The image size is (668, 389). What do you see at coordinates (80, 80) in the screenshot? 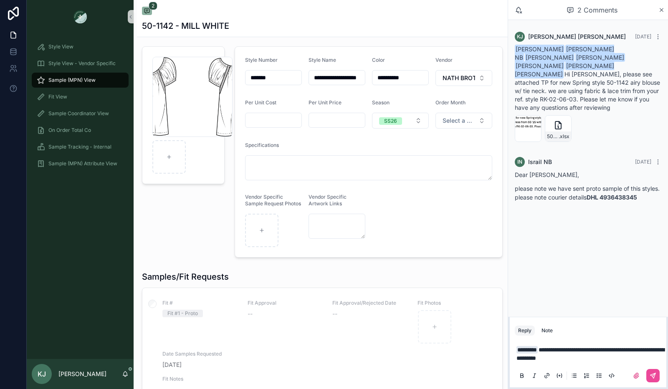
I see `a: Sample (MPN) View` at bounding box center [80, 80].